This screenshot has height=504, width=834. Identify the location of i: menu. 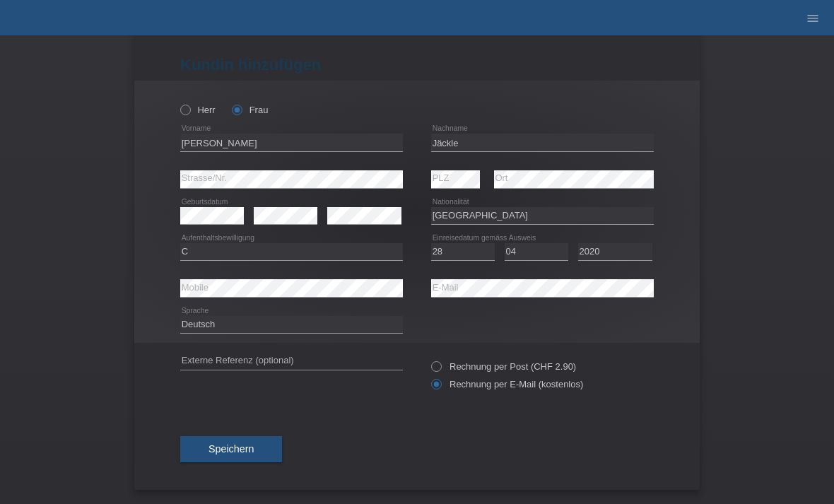
(812, 18).